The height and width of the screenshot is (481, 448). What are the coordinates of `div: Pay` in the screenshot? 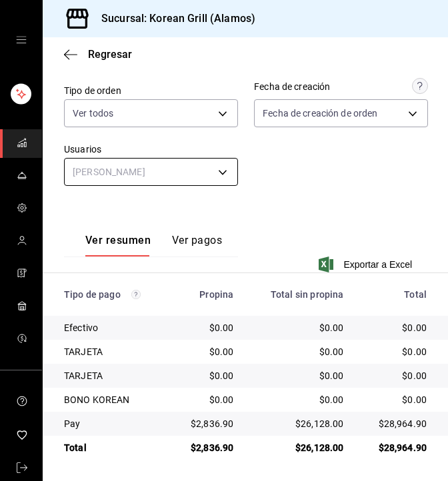 It's located at (111, 424).